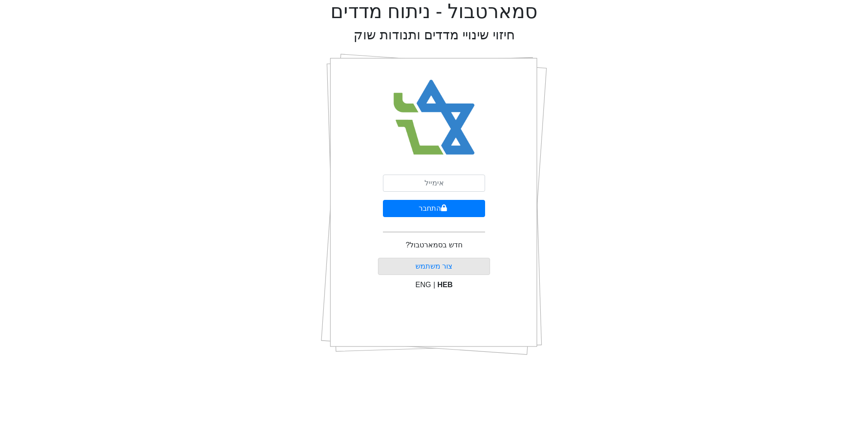 This screenshot has height=431, width=868. What do you see at coordinates (434, 183) in the screenshot?
I see `input: אימייל` at bounding box center [434, 183].